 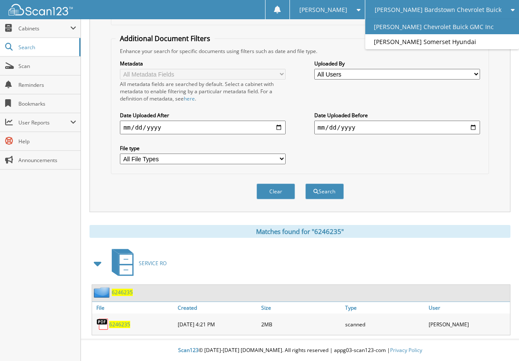 What do you see at coordinates (47, 47) in the screenshot?
I see `span: Search` at bounding box center [47, 47].